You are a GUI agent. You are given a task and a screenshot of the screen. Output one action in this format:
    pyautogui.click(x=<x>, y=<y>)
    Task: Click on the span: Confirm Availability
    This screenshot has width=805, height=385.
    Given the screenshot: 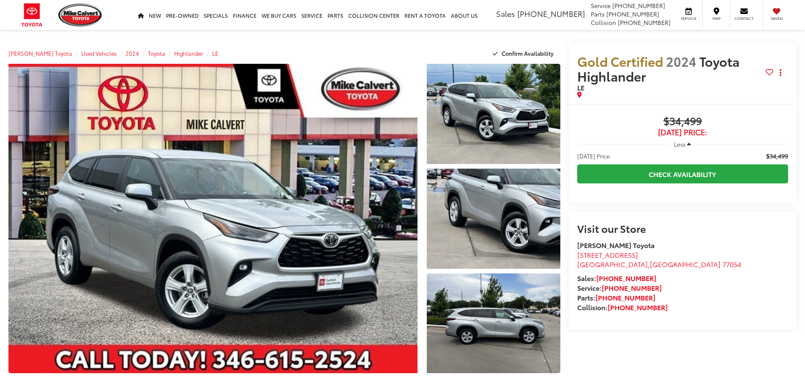 What is the action you would take?
    pyautogui.click(x=528, y=53)
    